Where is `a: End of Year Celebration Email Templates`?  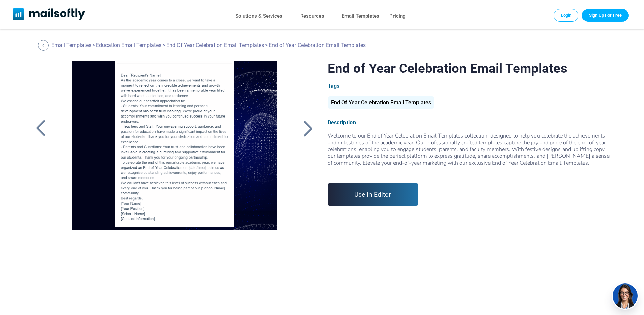
a: End of Year Celebration Email Templates is located at coordinates (174, 145).